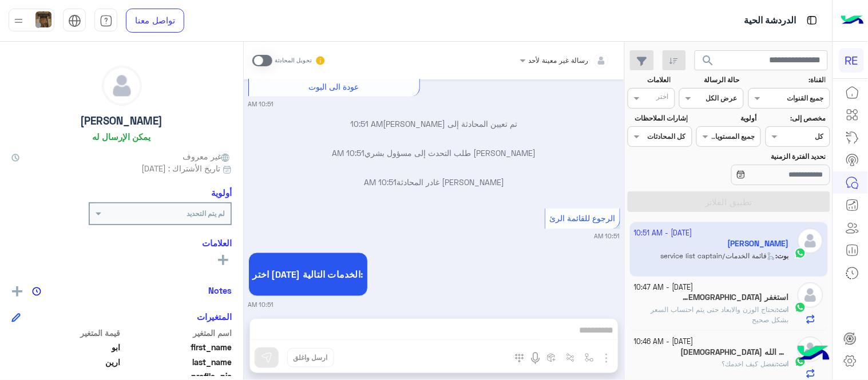  What do you see at coordinates (66, 333) in the screenshot?
I see `span: قيمة المتغير` at bounding box center [66, 333].